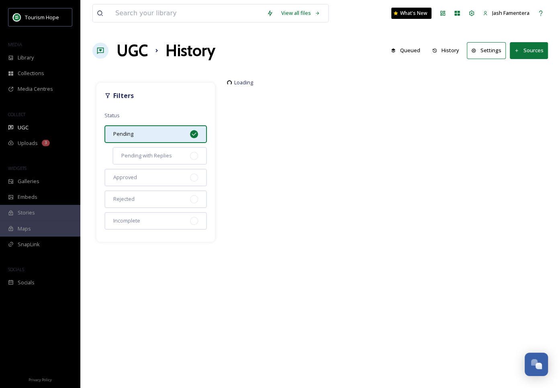 The image size is (560, 388). Describe the element at coordinates (17, 17) in the screenshot. I see `img: logo.png` at that location.